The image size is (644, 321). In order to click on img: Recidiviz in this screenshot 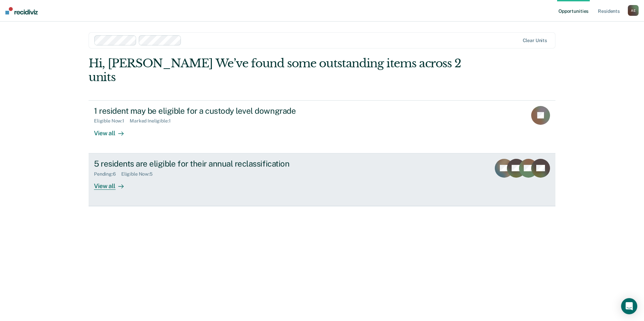, I will do `click(22, 11)`.